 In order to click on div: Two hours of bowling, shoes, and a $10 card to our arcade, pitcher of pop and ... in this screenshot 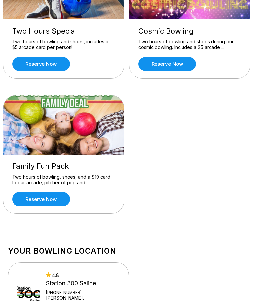, I will do `click(63, 180)`.